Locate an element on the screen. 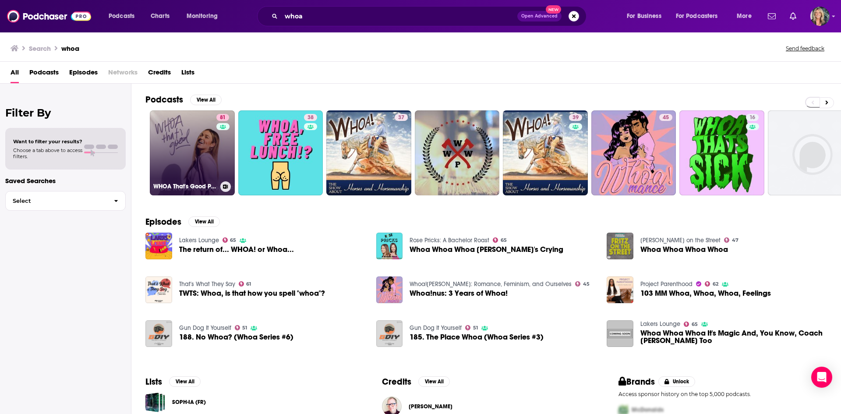 The height and width of the screenshot is (414, 841). a: Project Parenthood is located at coordinates (666, 284).